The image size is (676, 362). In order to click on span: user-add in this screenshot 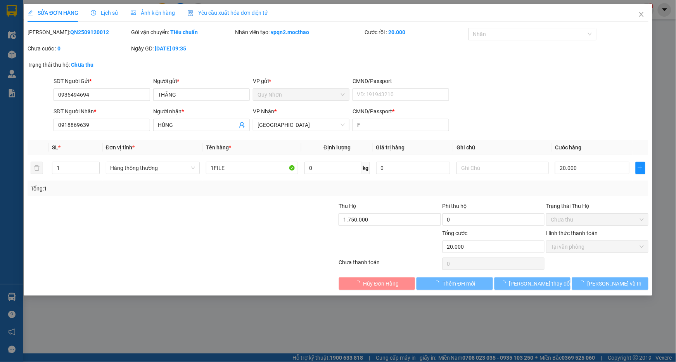, I will do `click(242, 125)`.